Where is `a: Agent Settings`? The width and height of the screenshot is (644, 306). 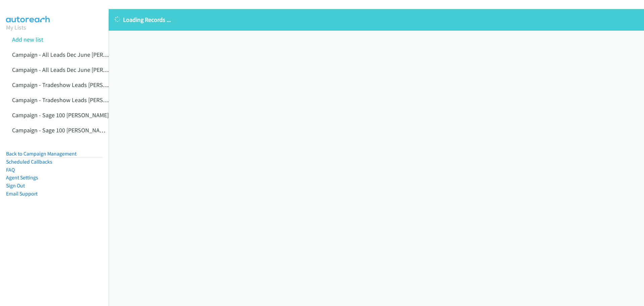 a: Agent Settings is located at coordinates (22, 177).